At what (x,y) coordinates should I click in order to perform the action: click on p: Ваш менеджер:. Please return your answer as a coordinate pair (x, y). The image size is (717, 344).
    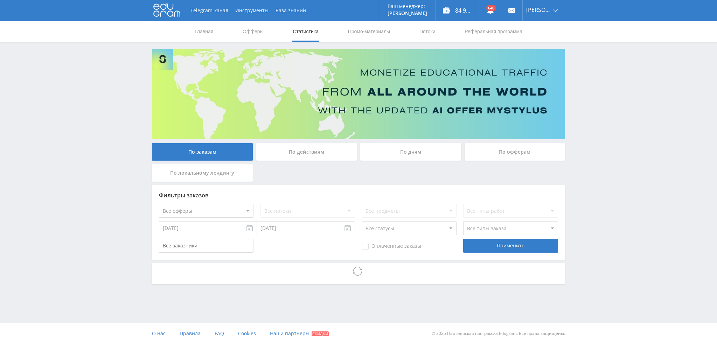
    Looking at the image, I should click on (407, 6).